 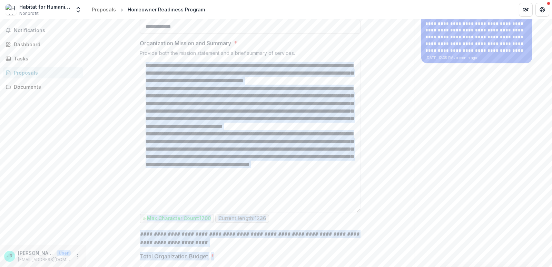 I want to click on p: Current length: 1236, so click(x=242, y=218).